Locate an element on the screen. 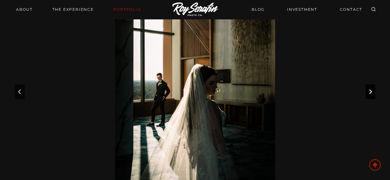 The width and height of the screenshot is (390, 180). a: Scroll to top is located at coordinates (375, 165).